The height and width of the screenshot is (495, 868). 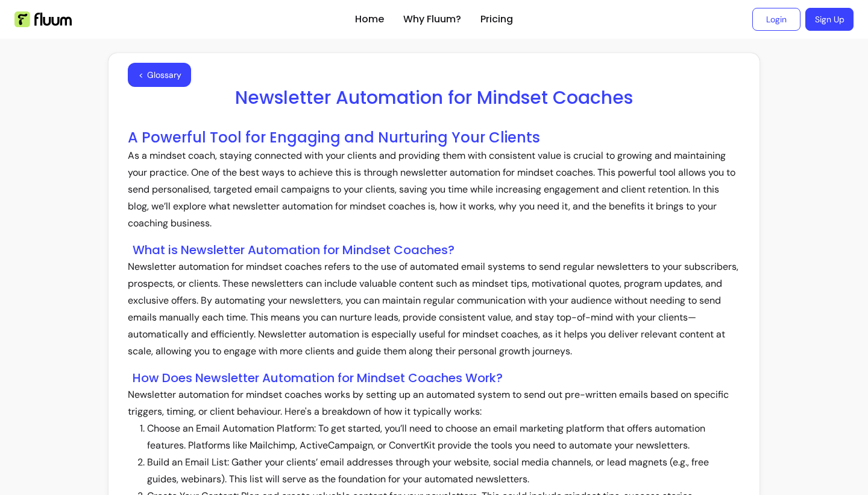 I want to click on p: Newsletter automation for mindset coaches refers to the use of automated email systems to send re..., so click(x=434, y=309).